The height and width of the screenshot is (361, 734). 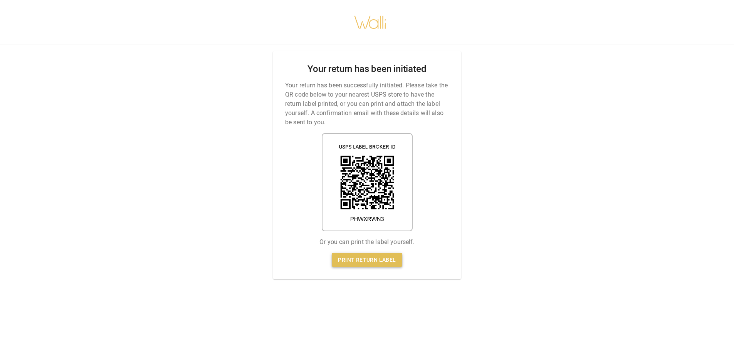 What do you see at coordinates (367, 104) in the screenshot?
I see `p: Your return has been successfully initiated. Please take the QR code below to your nearest USPS s...` at bounding box center [367, 104].